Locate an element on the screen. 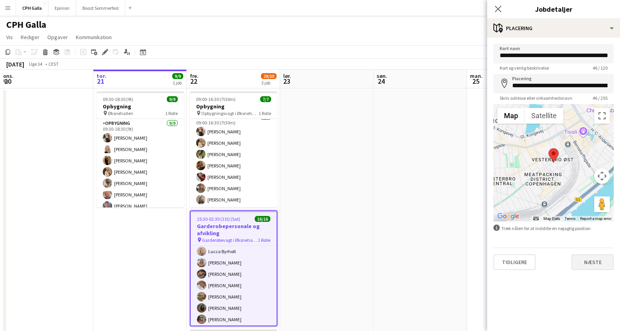  a: Rediger is located at coordinates (30, 37).